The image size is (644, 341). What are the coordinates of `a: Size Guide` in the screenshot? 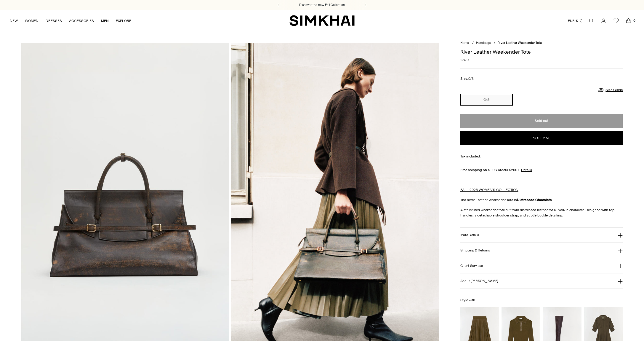 It's located at (610, 90).